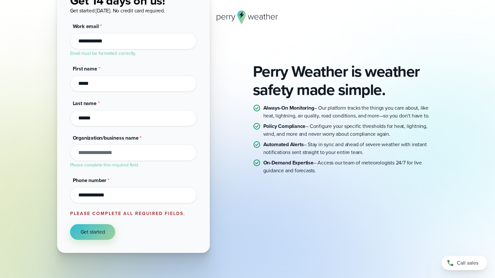 The height and width of the screenshot is (278, 495). I want to click on strong: Policy Compliance, so click(285, 126).